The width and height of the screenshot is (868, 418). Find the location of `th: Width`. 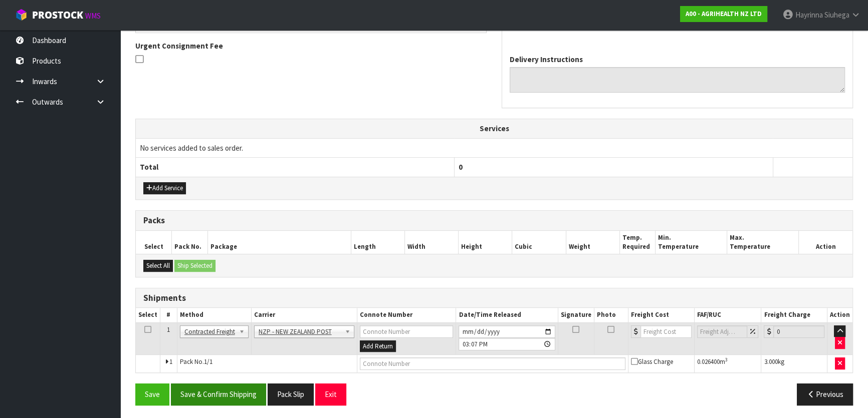

th: Width is located at coordinates (431, 242).